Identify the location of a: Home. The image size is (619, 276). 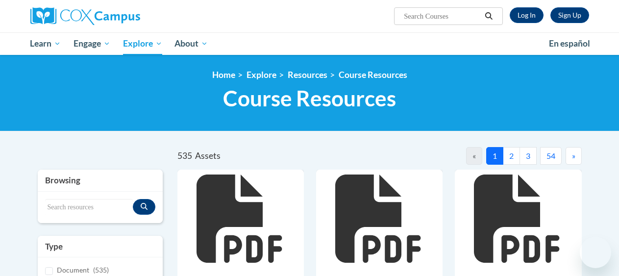
(223, 74).